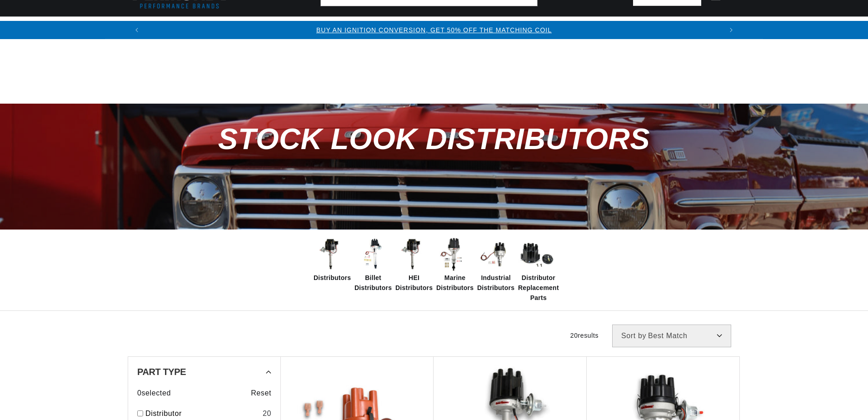 The width and height of the screenshot is (868, 420). I want to click on div: 1 of 3, so click(434, 30).